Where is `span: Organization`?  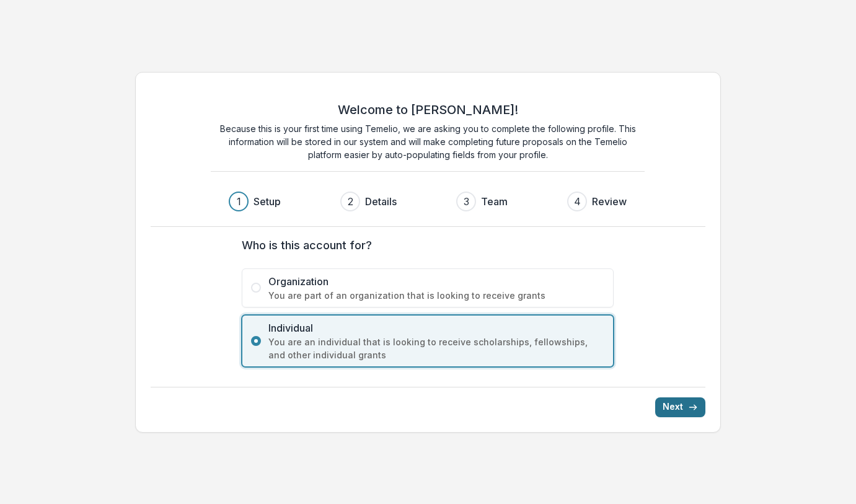
span: Organization is located at coordinates (436, 282).